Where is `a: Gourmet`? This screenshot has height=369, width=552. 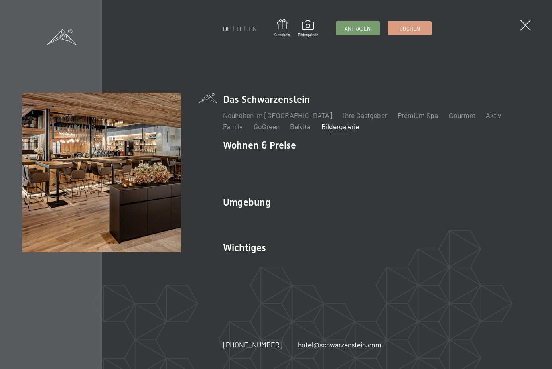
a: Gourmet is located at coordinates (462, 115).